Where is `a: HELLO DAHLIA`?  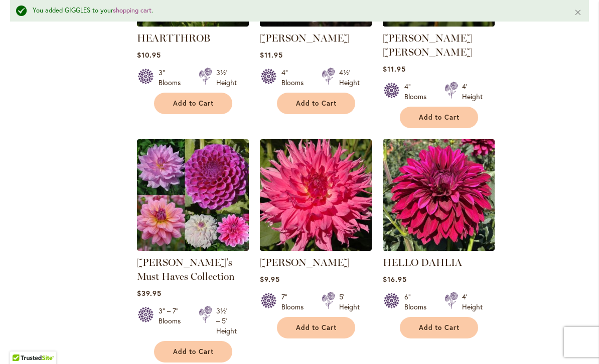
a: HELLO DAHLIA is located at coordinates (422, 263).